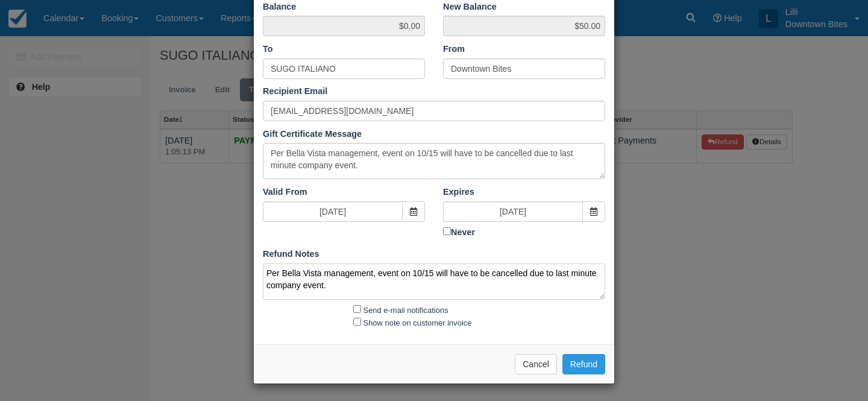 The height and width of the screenshot is (401, 868). What do you see at coordinates (294, 91) in the screenshot?
I see `label: Recipient Email` at bounding box center [294, 91].